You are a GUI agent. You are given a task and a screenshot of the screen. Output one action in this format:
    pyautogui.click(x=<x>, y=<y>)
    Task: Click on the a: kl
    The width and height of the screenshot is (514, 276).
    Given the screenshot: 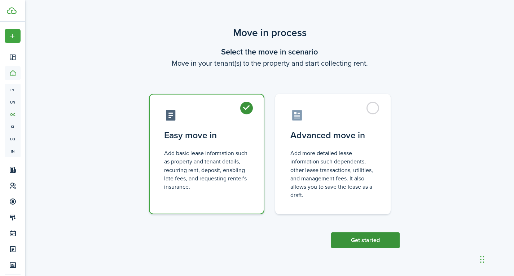 What is the action you would take?
    pyautogui.click(x=13, y=127)
    